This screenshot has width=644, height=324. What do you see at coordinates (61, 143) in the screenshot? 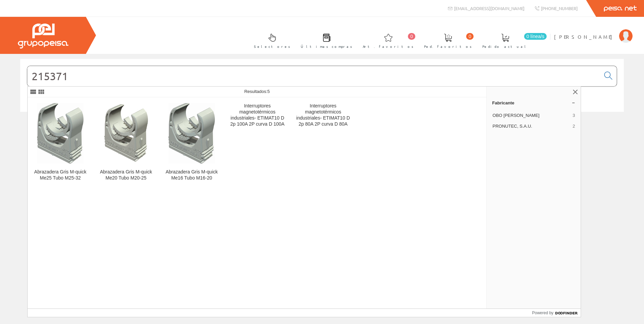
I see `a: Abrazadera Gris M-quick Me25 Tubo M25-32 Abrazadera Gris M-quick Me25 Tubo M25-32` at bounding box center [61, 143].